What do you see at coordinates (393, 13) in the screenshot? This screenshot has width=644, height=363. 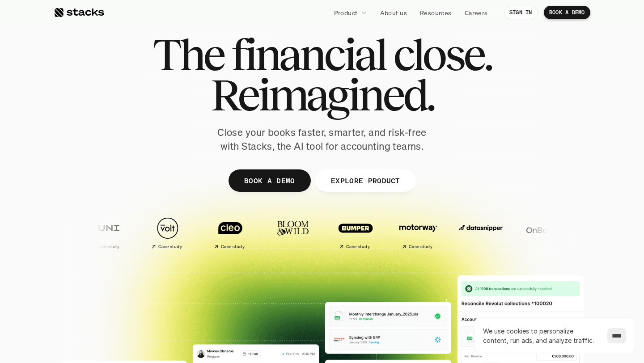 I see `p: About us` at bounding box center [393, 13].